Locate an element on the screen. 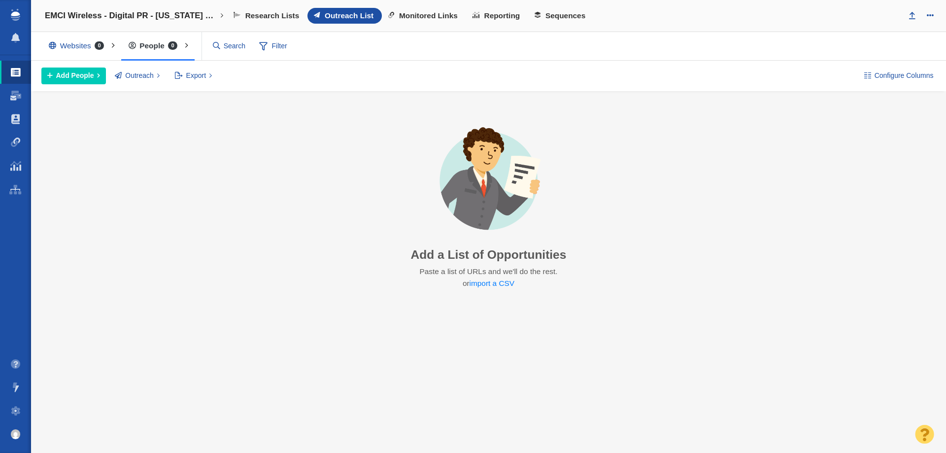  img: avatar-import-list.png is located at coordinates (489, 179).